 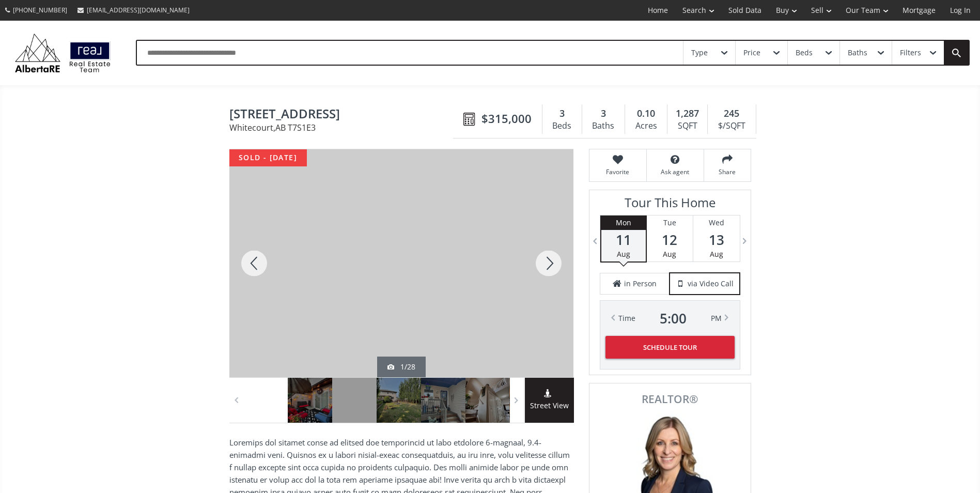 What do you see at coordinates (63, 53) in the screenshot?
I see `img: Logo` at bounding box center [63, 53].